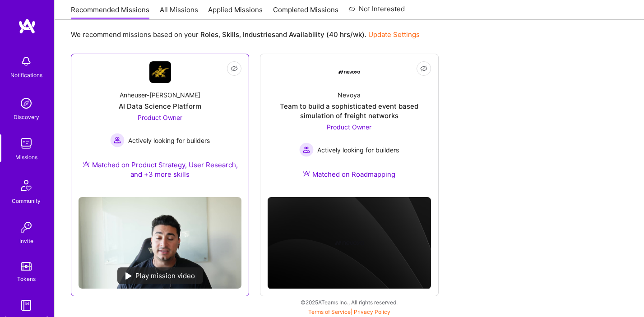 The height and width of the screenshot is (317, 644). What do you see at coordinates (27, 75) in the screenshot?
I see `div: Notifications` at bounding box center [27, 75].